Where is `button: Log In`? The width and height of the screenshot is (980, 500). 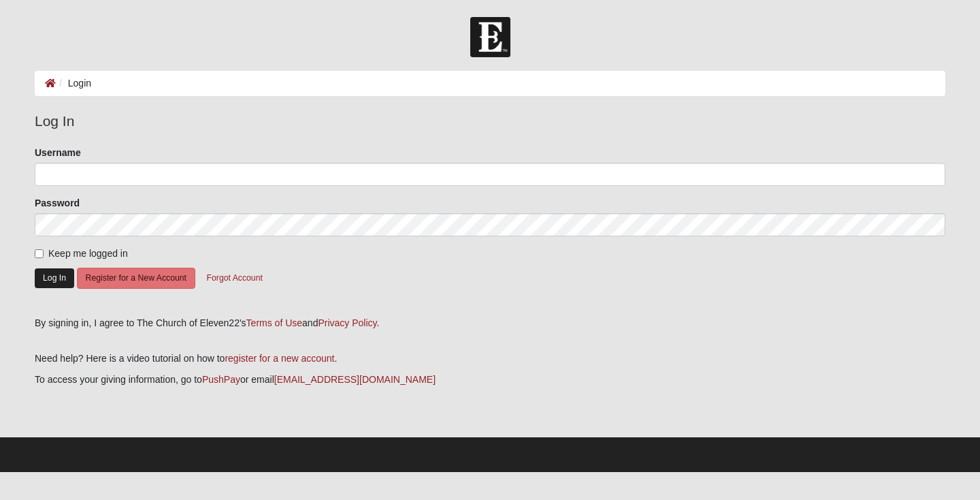
button: Log In is located at coordinates (55, 278).